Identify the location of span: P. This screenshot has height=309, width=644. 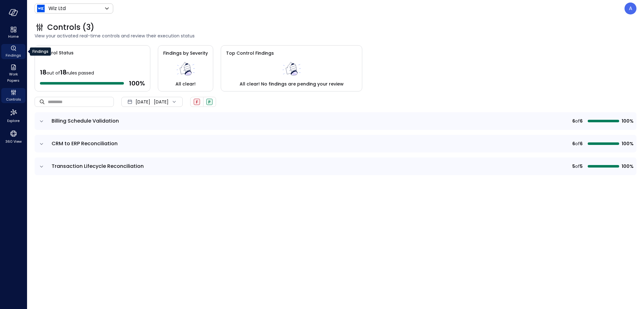
(210, 102).